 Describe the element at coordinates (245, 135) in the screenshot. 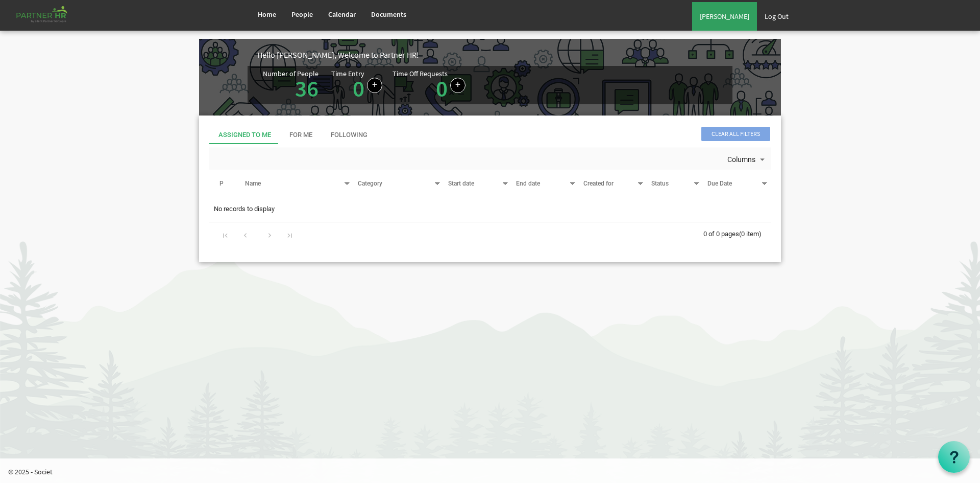

I see `div: Assigned To Me` at that location.